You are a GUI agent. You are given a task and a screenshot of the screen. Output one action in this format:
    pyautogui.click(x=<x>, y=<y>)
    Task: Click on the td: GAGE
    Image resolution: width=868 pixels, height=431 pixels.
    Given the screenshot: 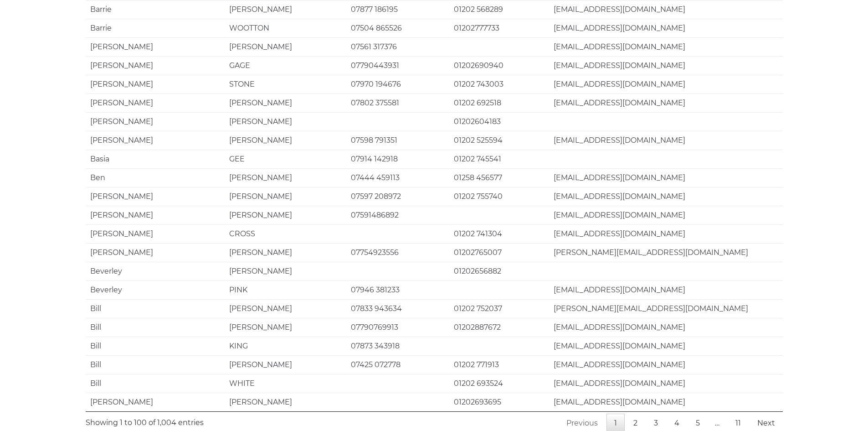 What is the action you would take?
    pyautogui.click(x=285, y=65)
    